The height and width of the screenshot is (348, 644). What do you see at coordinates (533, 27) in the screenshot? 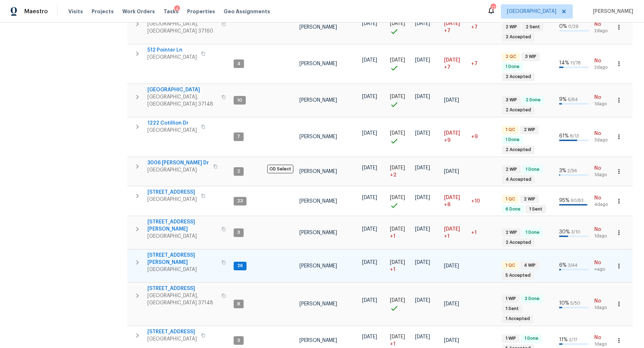
I see `span: 2 Sent` at bounding box center [533, 27].